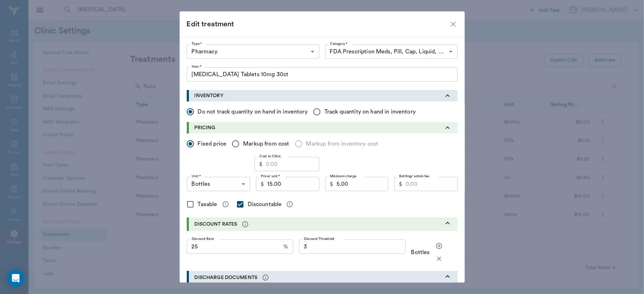  What do you see at coordinates (271, 176) in the screenshot?
I see `label: Price/ unit *` at bounding box center [271, 176].